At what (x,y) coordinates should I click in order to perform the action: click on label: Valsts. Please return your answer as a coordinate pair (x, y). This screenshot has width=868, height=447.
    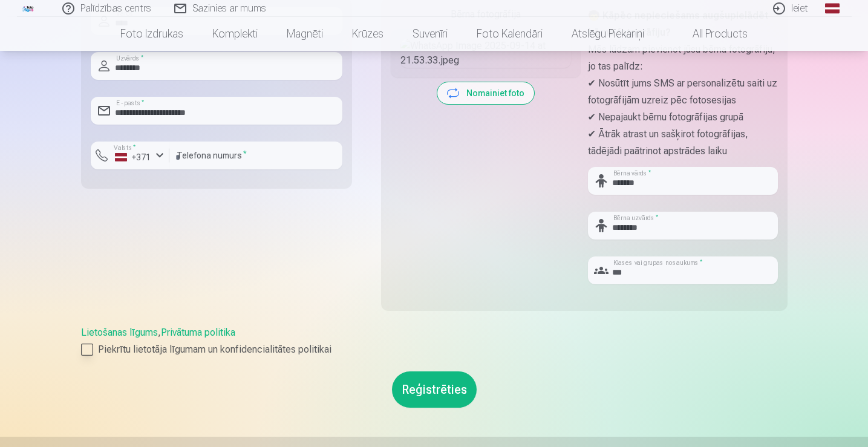
    Looking at the image, I should click on (124, 148).